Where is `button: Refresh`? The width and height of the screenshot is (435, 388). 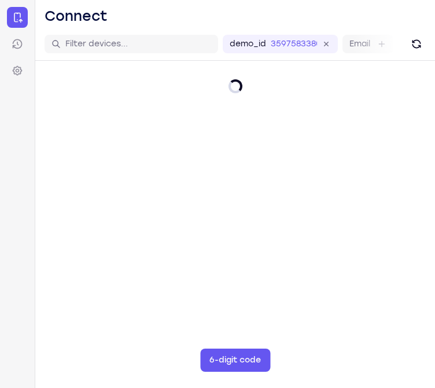
button: Refresh is located at coordinates (417, 44).